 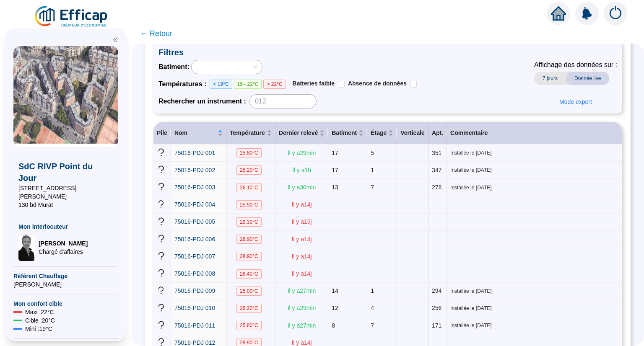 What do you see at coordinates (314, 83) in the screenshot?
I see `span: Batteries faible` at bounding box center [314, 83].